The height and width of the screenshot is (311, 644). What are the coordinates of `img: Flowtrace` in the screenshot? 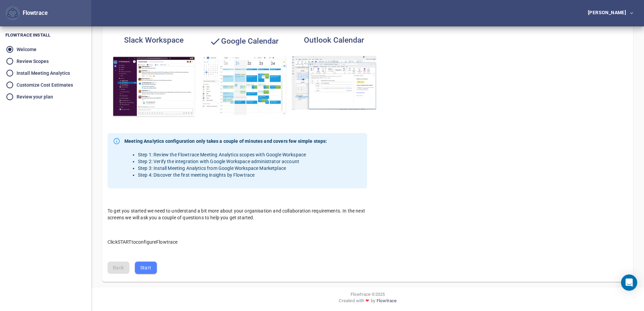 It's located at (13, 13).